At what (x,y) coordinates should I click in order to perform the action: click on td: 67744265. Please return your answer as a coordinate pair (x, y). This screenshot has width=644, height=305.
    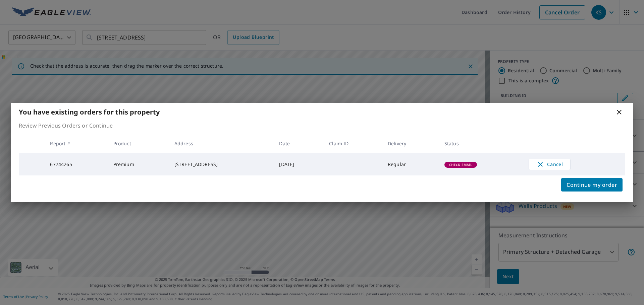
    Looking at the image, I should click on (76, 164).